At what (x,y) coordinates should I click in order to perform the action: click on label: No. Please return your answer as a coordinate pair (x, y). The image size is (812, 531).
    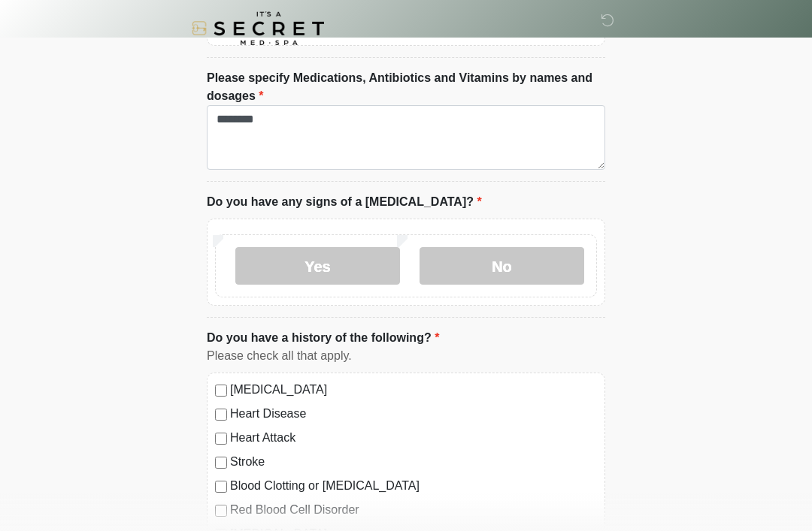
    Looking at the image, I should click on (502, 266).